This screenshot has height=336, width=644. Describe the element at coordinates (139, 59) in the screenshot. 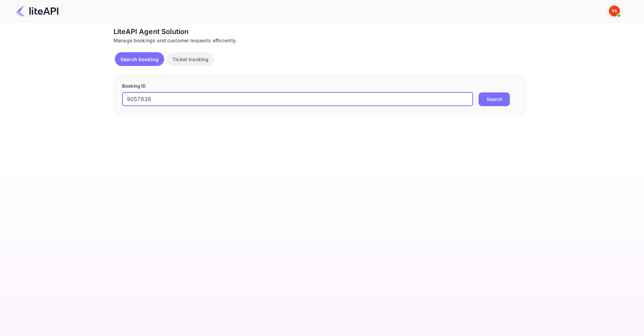

I see `p: Search booking` at that location.